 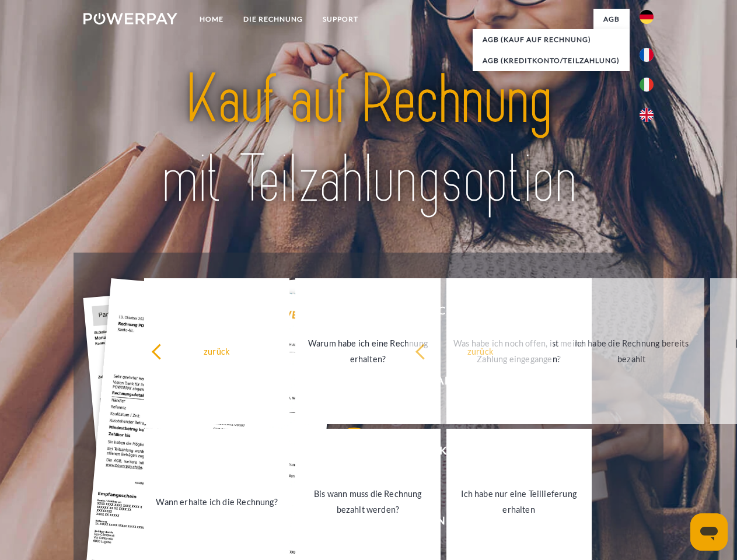 I want to click on a: DIE RECHNUNG, so click(x=273, y=19).